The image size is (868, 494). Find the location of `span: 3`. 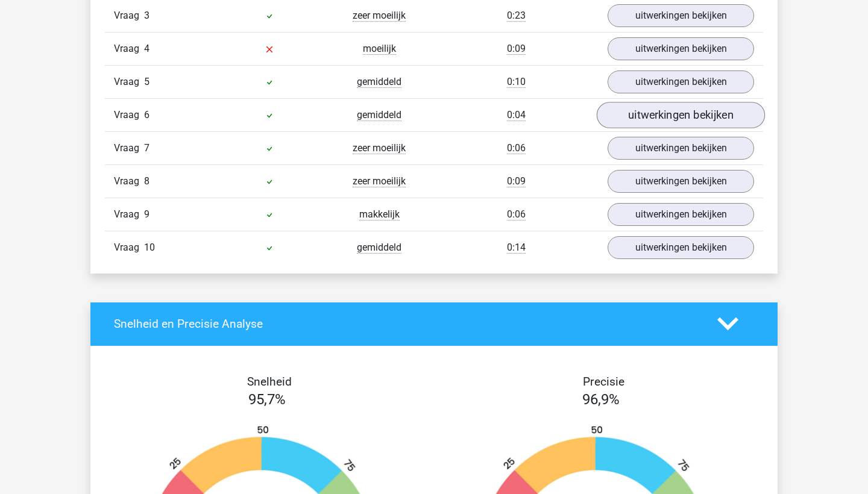

span: 3 is located at coordinates (146, 15).